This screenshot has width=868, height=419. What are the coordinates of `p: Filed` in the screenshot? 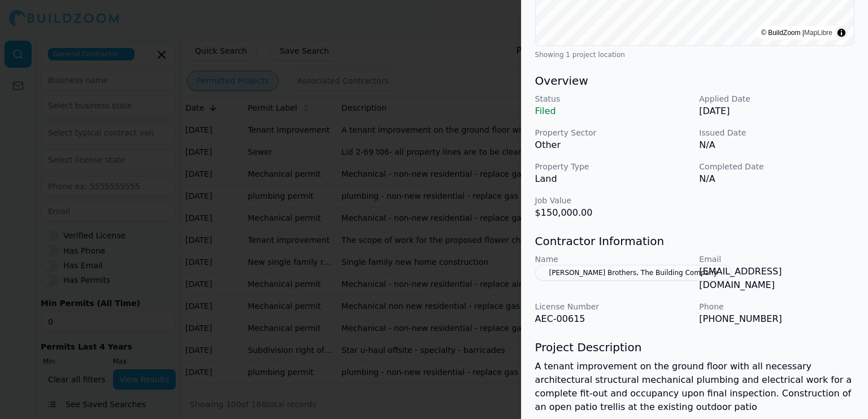 It's located at (612, 111).